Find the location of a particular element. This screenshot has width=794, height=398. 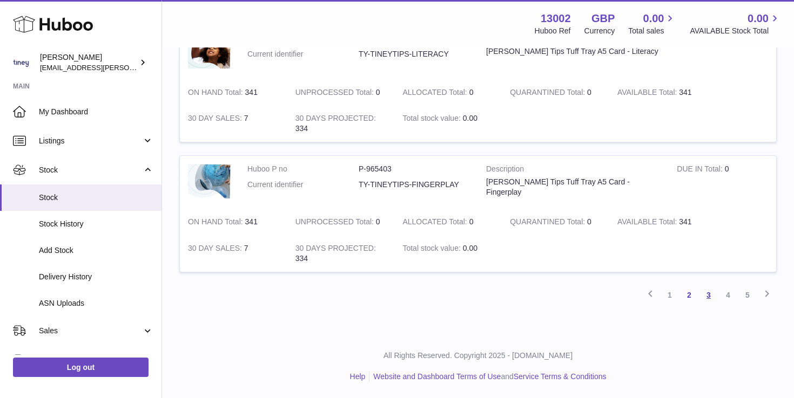

span: Total sales is located at coordinates (652, 31).